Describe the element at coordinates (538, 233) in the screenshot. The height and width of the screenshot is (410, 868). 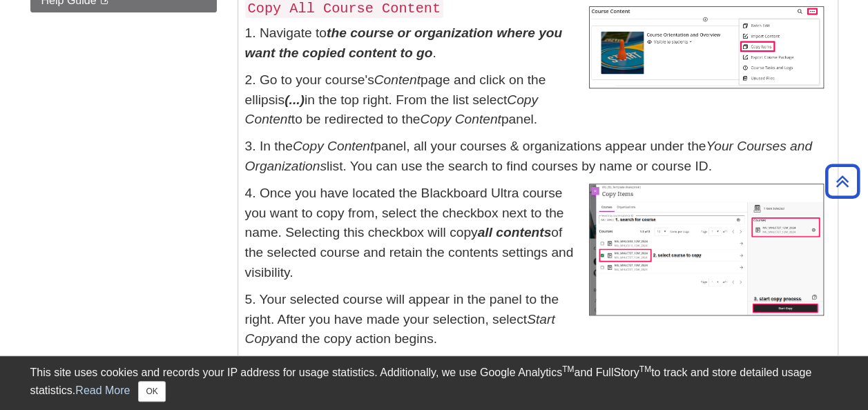
I see `p: 4. Once you have located the Blackboard Ultra course you want to copy from, select the checkbox n...` at that location.